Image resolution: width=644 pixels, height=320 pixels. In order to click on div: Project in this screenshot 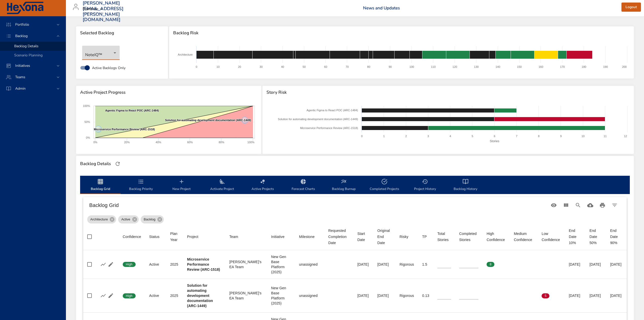, I will do `click(193, 236)`.